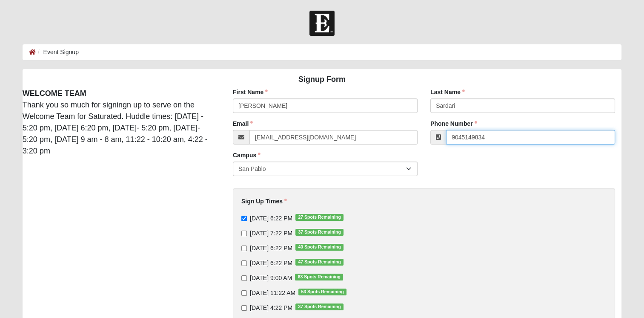 The height and width of the screenshot is (318, 644). What do you see at coordinates (319, 277) in the screenshot?
I see `span: 63 Spots Remaining` at bounding box center [319, 277].